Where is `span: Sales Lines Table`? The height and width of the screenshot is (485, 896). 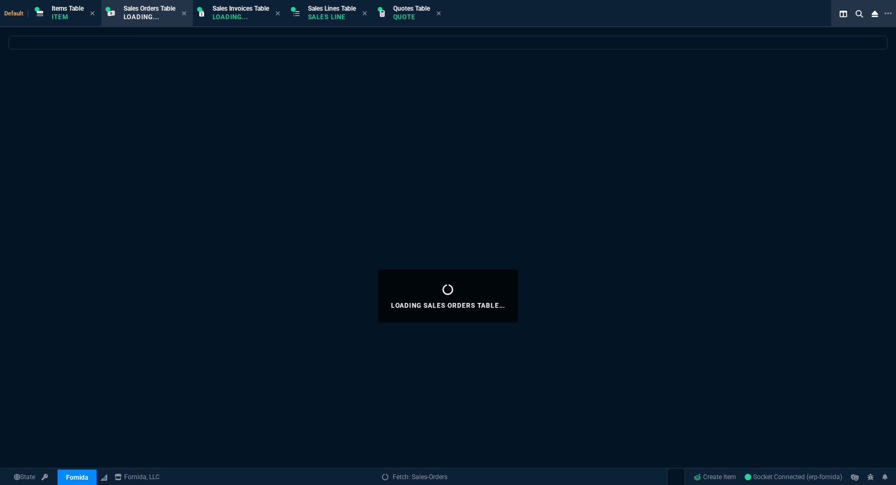
span: Sales Lines Table is located at coordinates (332, 9).